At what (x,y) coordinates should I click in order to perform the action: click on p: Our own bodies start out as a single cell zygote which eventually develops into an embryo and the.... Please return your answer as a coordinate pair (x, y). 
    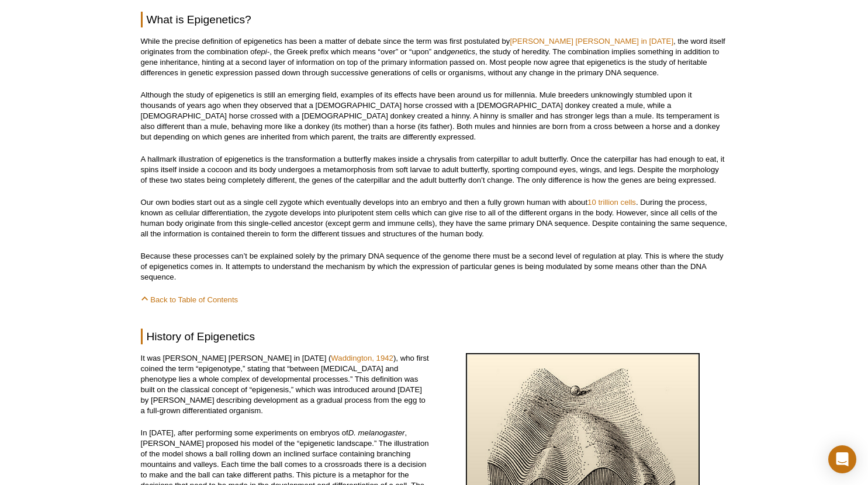
    Looking at the image, I should click on (434, 219).